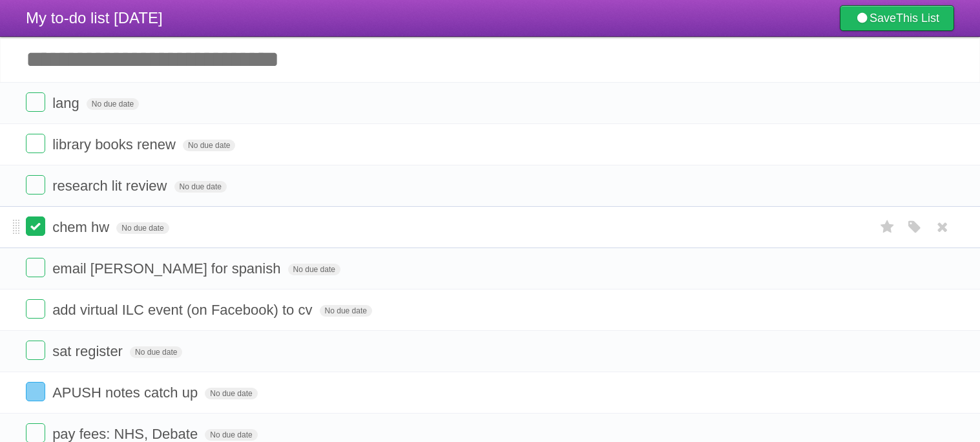 This screenshot has width=980, height=442. What do you see at coordinates (917, 18) in the screenshot?
I see `b: This List` at bounding box center [917, 18].